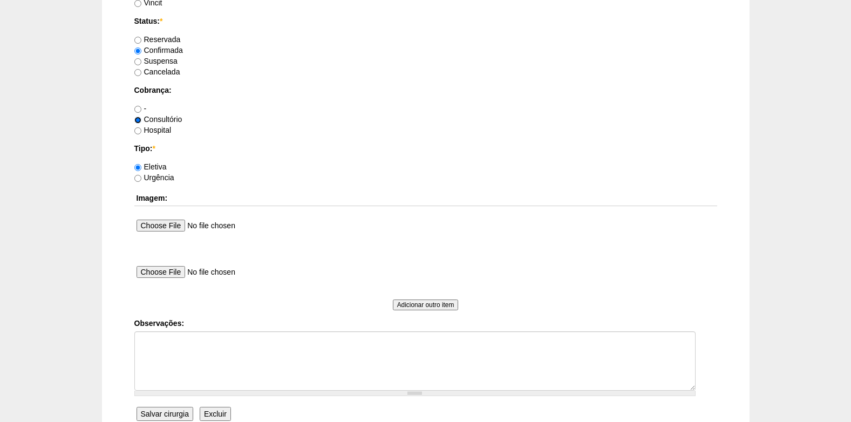 The width and height of the screenshot is (851, 422). Describe the element at coordinates (138, 131) in the screenshot. I see `input: Hospital` at that location.